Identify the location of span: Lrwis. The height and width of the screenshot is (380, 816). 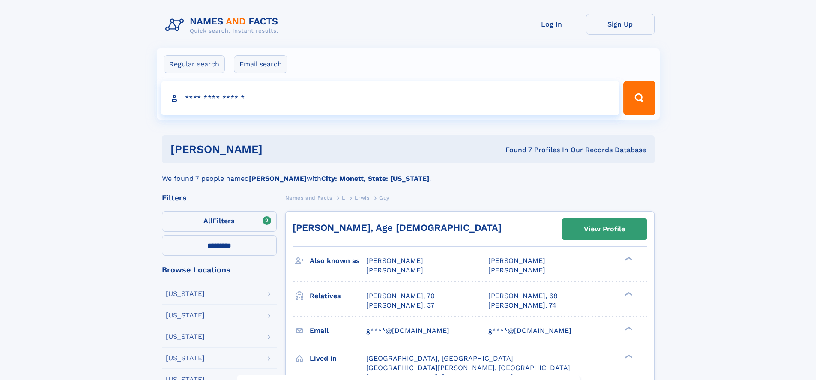
(362, 198).